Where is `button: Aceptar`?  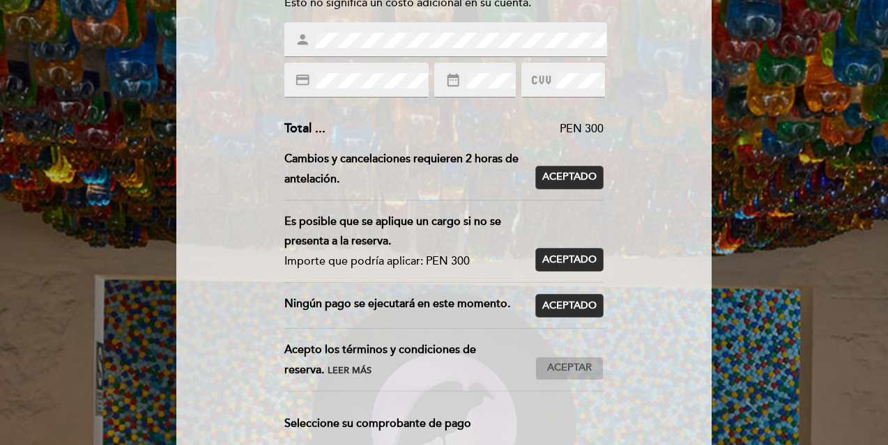
button: Aceptar is located at coordinates (569, 369).